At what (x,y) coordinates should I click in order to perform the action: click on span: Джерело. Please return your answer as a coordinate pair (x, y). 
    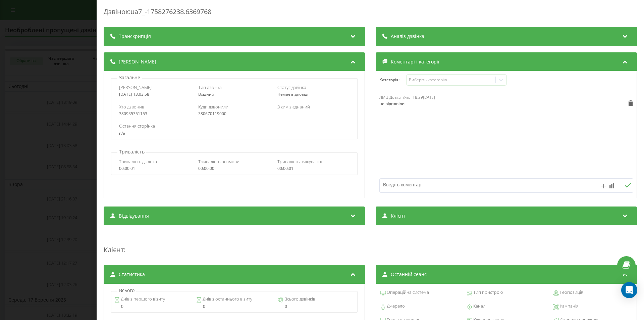
    Looking at the image, I should click on (396, 306).